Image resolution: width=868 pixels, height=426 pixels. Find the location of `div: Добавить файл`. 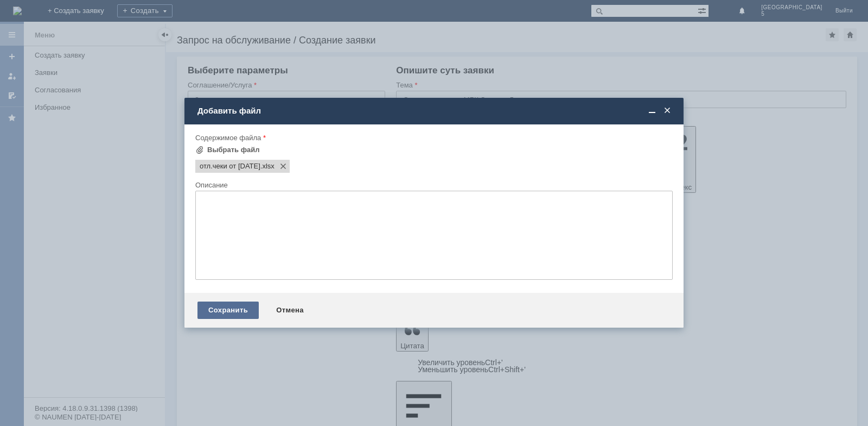

div: Добавить файл is located at coordinates (435, 111).